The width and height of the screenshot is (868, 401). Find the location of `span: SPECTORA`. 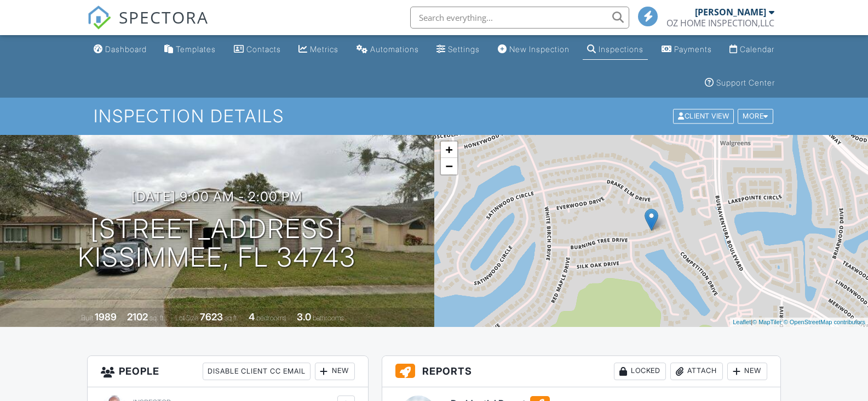

span: SPECTORA is located at coordinates (164, 17).